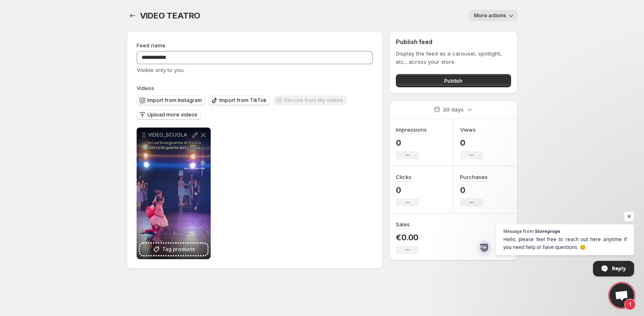 This screenshot has width=644, height=316. I want to click on span: Message from, so click(518, 231).